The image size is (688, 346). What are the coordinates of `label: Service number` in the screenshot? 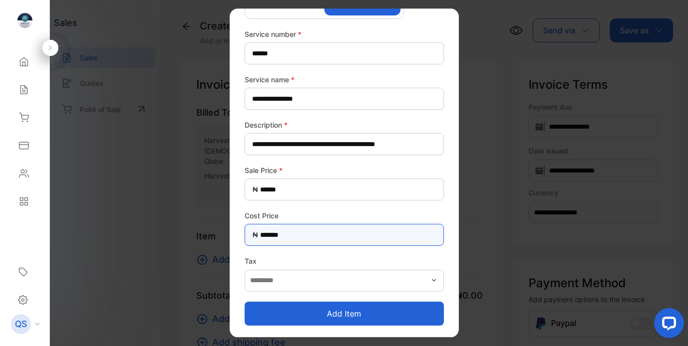 It's located at (344, 34).